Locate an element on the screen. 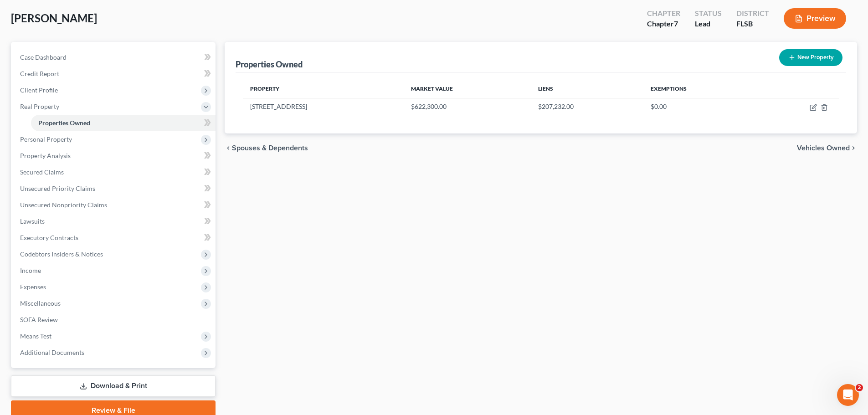 This screenshot has height=415, width=868. span: Codebtors Insiders & Notices is located at coordinates (61, 254).